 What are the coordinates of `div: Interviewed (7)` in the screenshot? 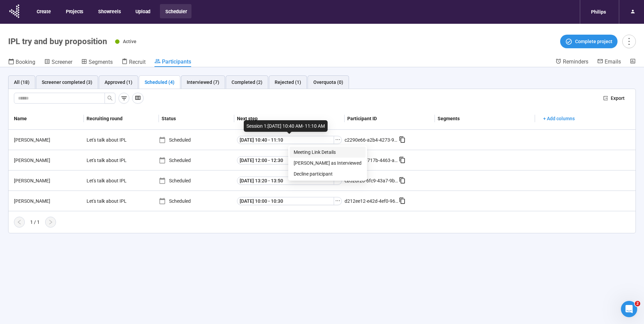 It's located at (203, 82).